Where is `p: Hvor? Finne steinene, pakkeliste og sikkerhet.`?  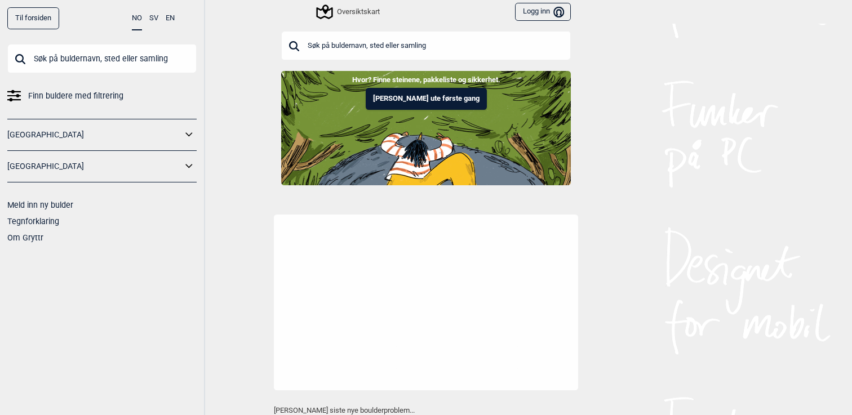 p: Hvor? Finne steinene, pakkeliste og sikkerhet. is located at coordinates (426, 80).